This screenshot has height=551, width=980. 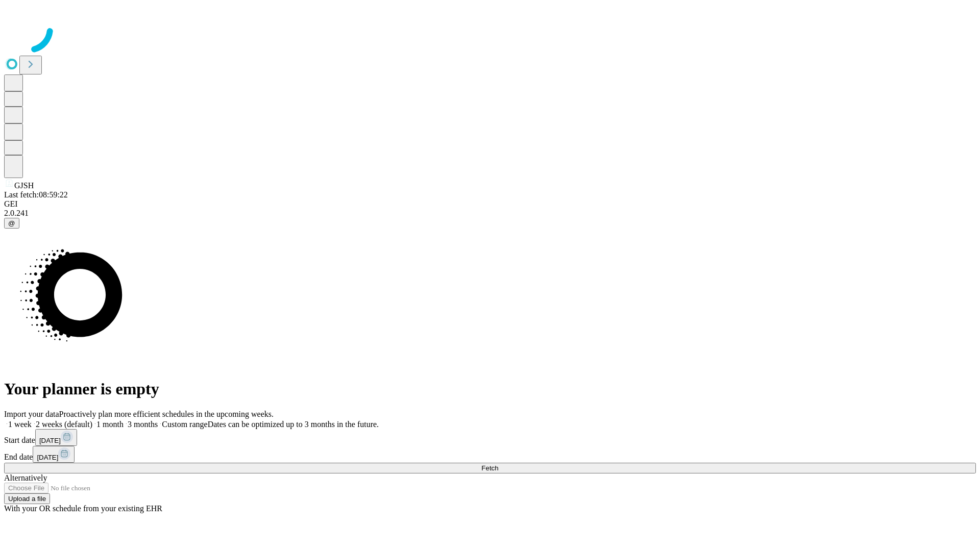 I want to click on span: Proactively plan more efficient schedules in the upcoming weeks., so click(x=167, y=414).